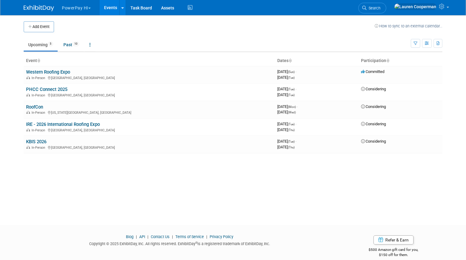  Describe the element at coordinates (292, 107) in the screenshot. I see `span: (Mon)` at that location.